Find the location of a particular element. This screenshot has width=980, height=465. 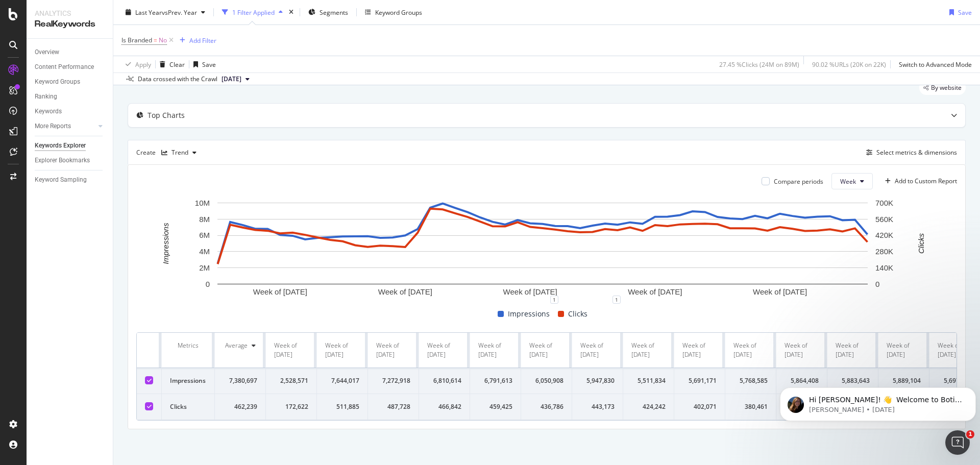

button: Add to Custom Report is located at coordinates (919, 181).